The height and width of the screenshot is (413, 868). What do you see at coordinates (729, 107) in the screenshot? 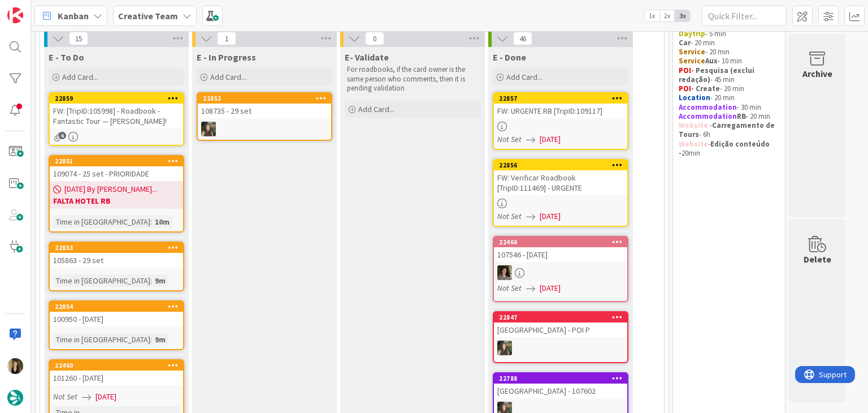
I see `p: - 30 min` at bounding box center [729, 107].